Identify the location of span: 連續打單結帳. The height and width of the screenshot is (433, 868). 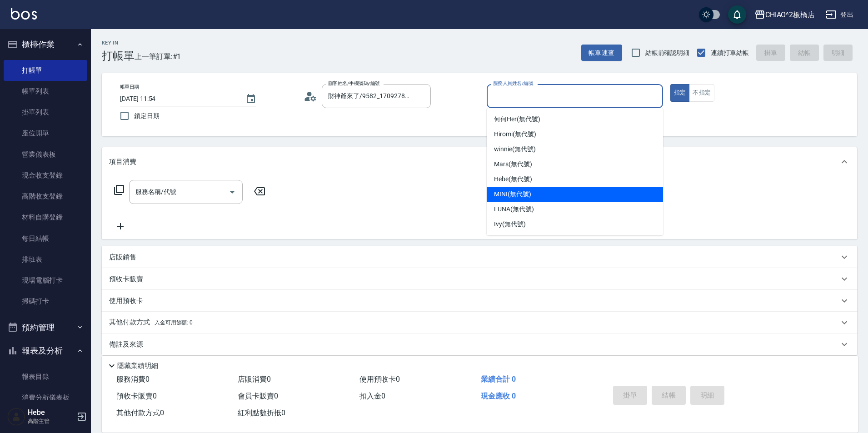
(730, 52).